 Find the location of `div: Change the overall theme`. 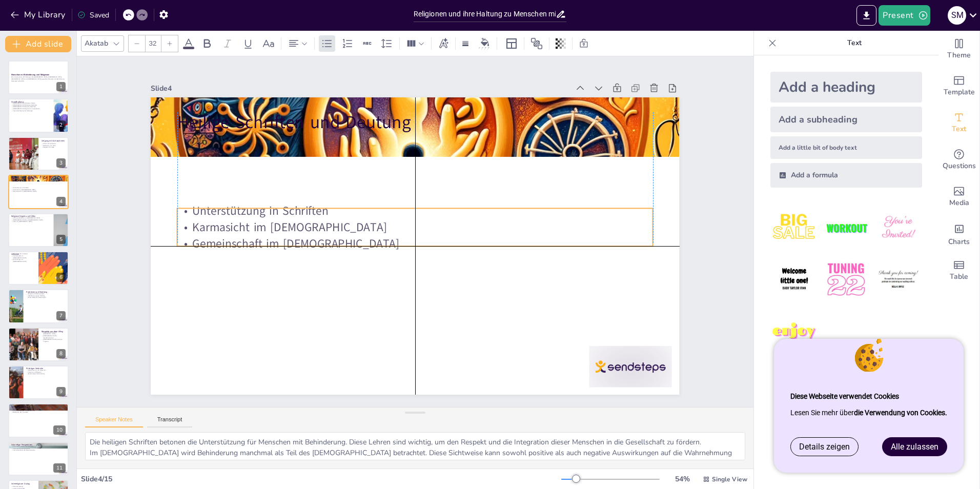

div: Change the overall theme is located at coordinates (960, 49).